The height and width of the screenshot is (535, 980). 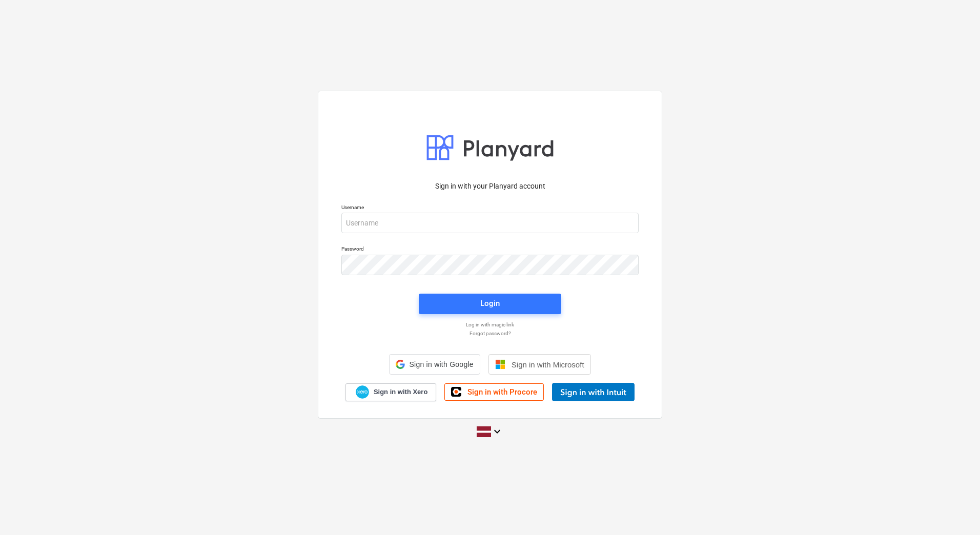 What do you see at coordinates (490, 333) in the screenshot?
I see `p: Forgot password?` at bounding box center [490, 333].